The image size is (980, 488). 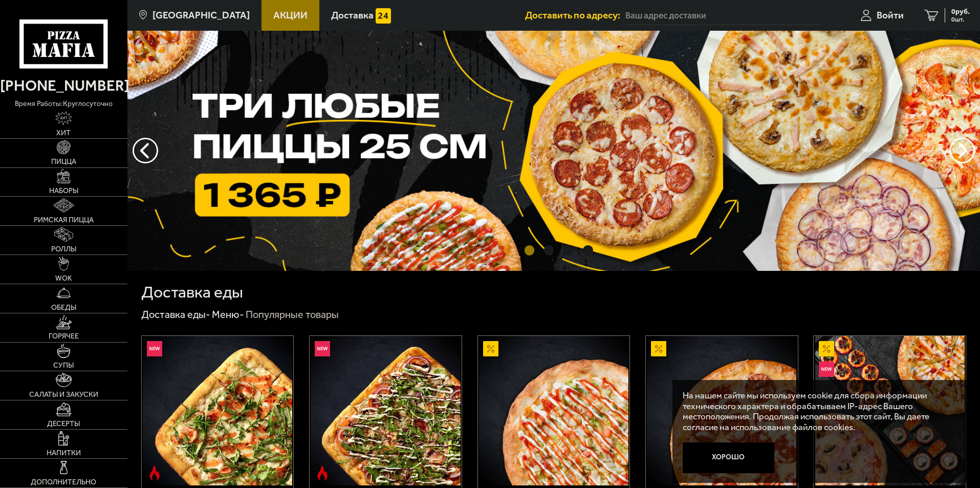 What do you see at coordinates (63, 191) in the screenshot?
I see `span: Наборы` at bounding box center [63, 191].